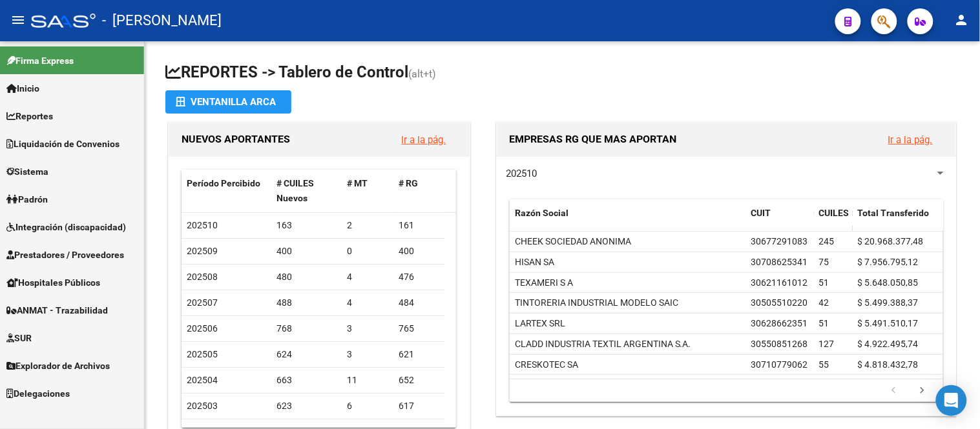  What do you see at coordinates (419, 303) in the screenshot?
I see `div: 484` at bounding box center [419, 303].